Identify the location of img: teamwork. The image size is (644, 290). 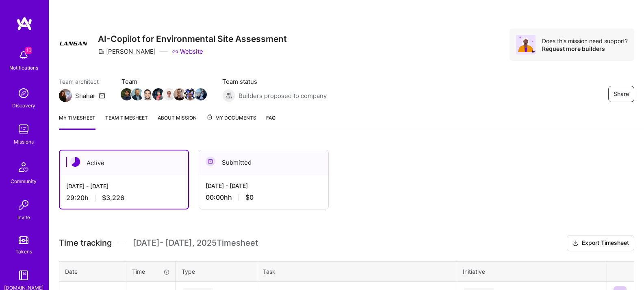
(24, 129).